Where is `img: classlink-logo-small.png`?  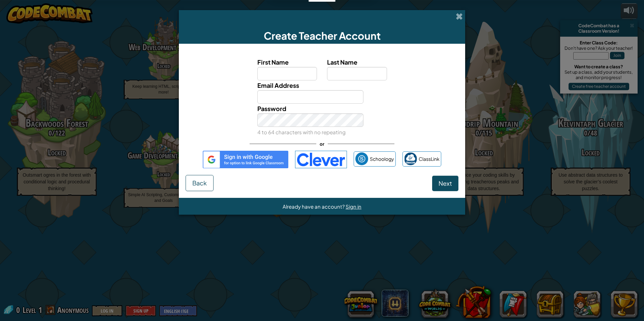
img: classlink-logo-small.png is located at coordinates (410, 158).